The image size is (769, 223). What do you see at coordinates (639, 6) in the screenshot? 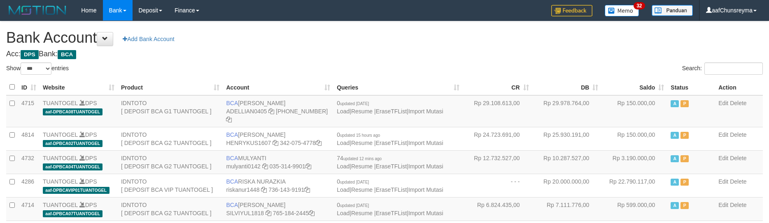
I see `span: 32` at bounding box center [639, 6].